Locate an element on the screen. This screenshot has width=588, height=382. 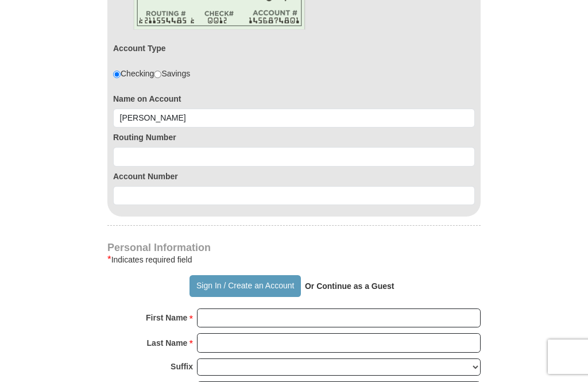
strong: First Name is located at coordinates (166, 317).